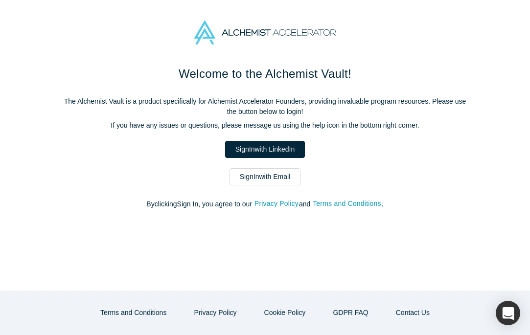 The height and width of the screenshot is (335, 530). What do you see at coordinates (265, 125) in the screenshot?
I see `p: If you have any issues or questions, please message us using the help icon in the bottom right co...` at bounding box center [265, 125].